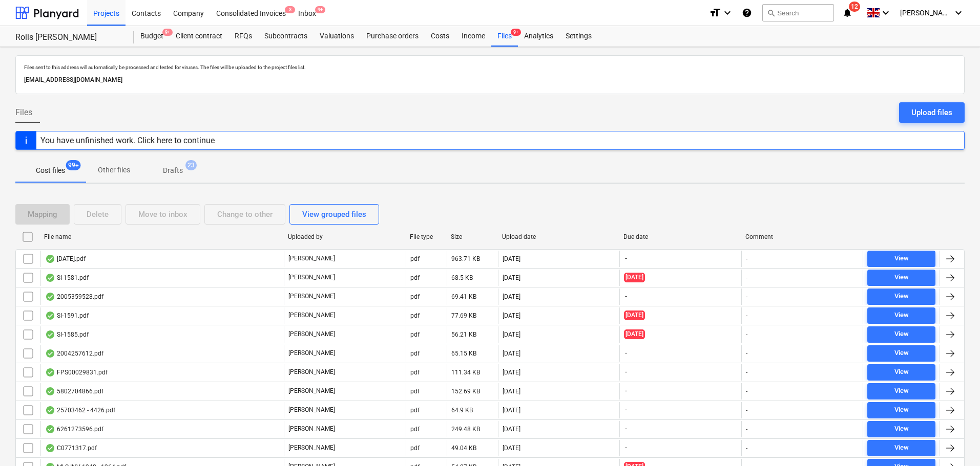 The image size is (980, 466). I want to click on p: Other files, so click(114, 170).